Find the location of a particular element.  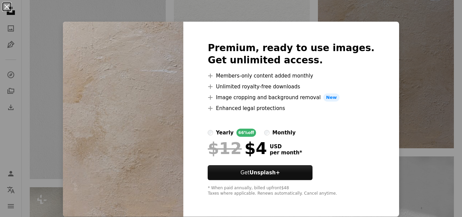

h2: Premium, ready to use images. Get unlimited access. is located at coordinates (291, 54).